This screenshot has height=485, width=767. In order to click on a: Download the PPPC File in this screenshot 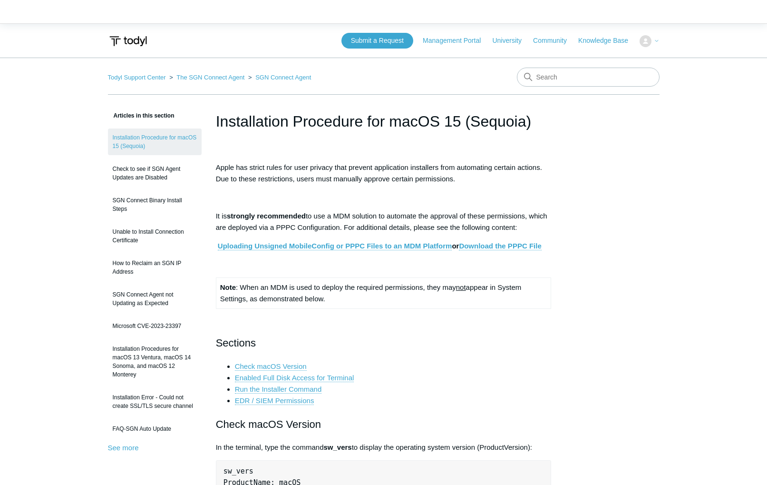, I will do `click(500, 246)`.